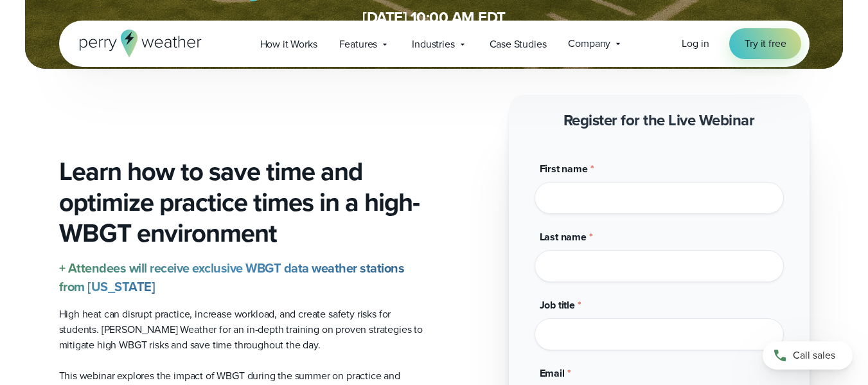 This screenshot has height=385, width=868. Describe the element at coordinates (552, 373) in the screenshot. I see `span: Email` at that location.